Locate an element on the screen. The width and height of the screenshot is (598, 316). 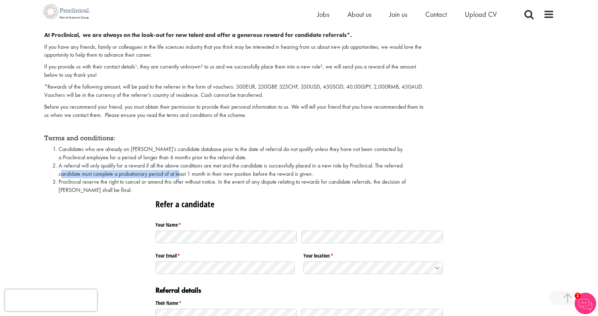
a: About us is located at coordinates (359, 14).